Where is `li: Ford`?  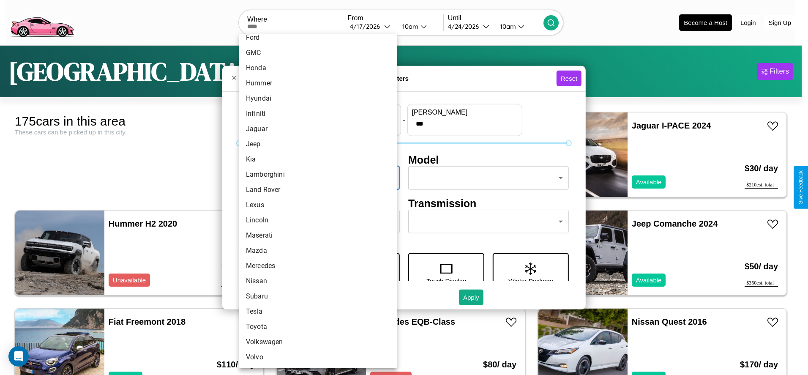 li: Ford is located at coordinates (318, 38).